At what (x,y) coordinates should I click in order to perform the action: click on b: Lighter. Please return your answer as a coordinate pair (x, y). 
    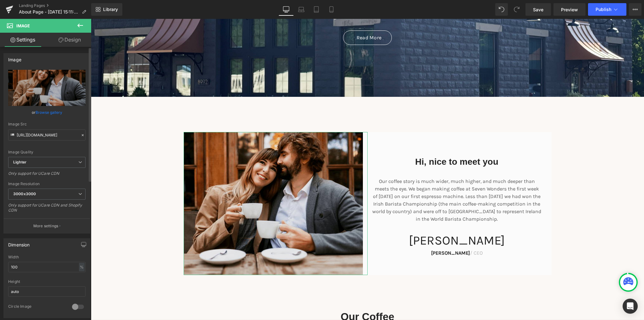
    Looking at the image, I should click on (20, 162).